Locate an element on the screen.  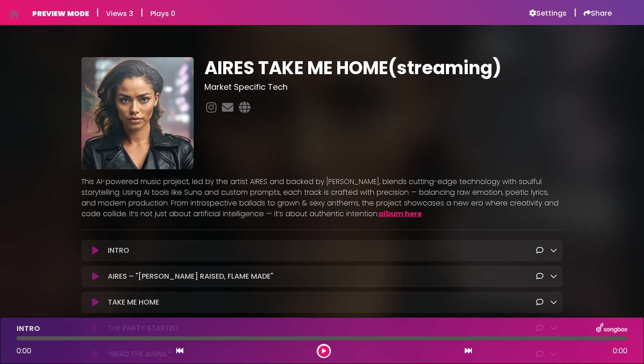
h6: Share is located at coordinates (597, 13).